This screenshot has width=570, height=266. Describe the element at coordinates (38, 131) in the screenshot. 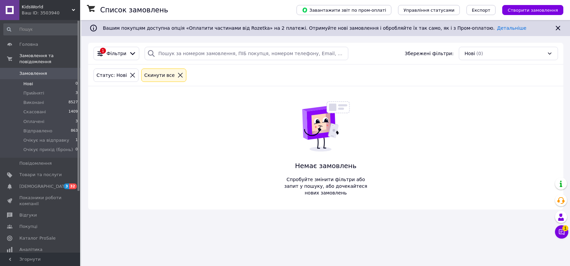

I see `span: Відправлено` at that location.